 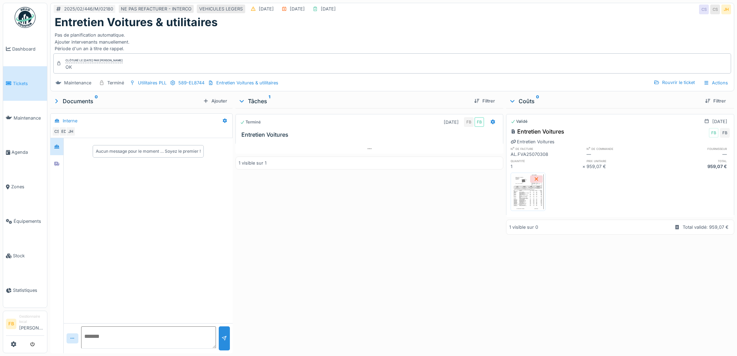 What do you see at coordinates (25, 187) in the screenshot?
I see `a: Zones` at bounding box center [25, 187].